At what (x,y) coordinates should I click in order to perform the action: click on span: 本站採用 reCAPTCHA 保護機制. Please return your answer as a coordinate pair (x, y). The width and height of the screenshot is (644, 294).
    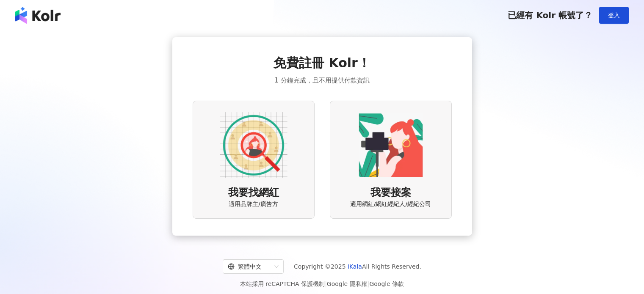
    Looking at the image, I should click on (322, 284).